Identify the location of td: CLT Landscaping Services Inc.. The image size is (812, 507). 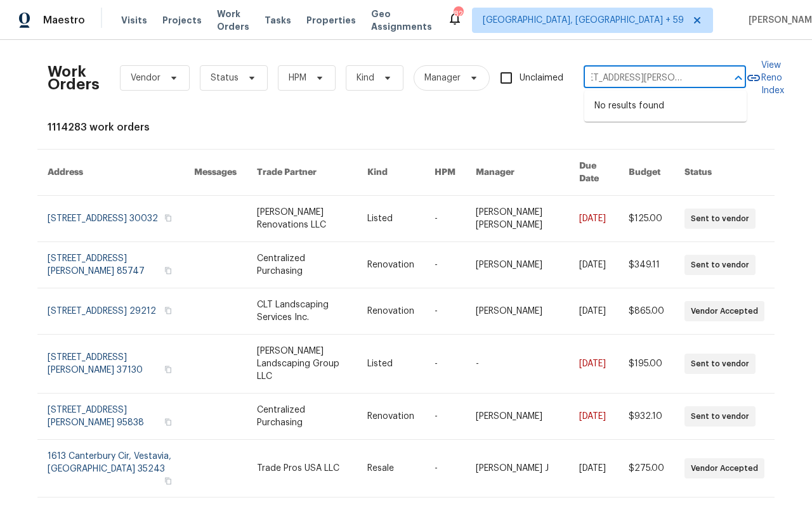
(302, 311).